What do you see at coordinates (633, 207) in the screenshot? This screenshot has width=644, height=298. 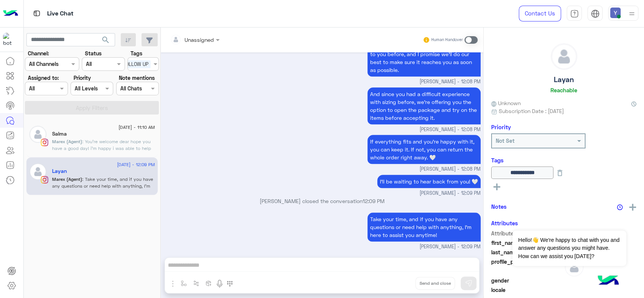 I see `img: add` at bounding box center [633, 207].